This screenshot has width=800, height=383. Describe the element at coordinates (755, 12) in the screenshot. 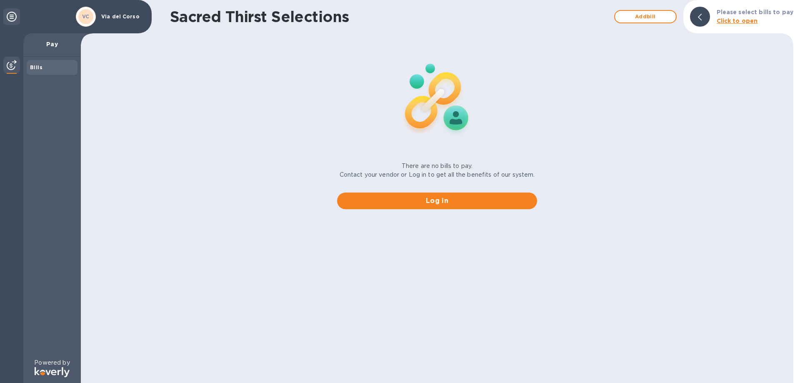

I see `b: Please select bills to pay` at that location.